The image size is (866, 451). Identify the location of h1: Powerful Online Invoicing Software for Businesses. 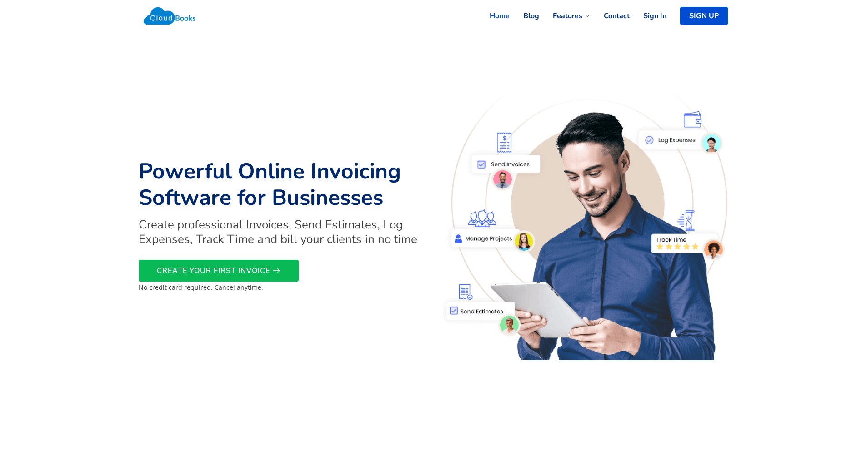
(283, 185).